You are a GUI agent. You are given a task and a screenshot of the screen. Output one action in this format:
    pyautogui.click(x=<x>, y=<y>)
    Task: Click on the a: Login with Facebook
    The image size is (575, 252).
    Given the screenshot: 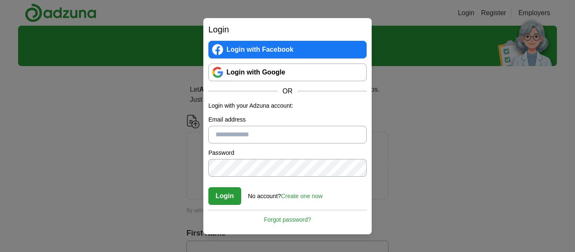 What is the action you would take?
    pyautogui.click(x=288, y=50)
    